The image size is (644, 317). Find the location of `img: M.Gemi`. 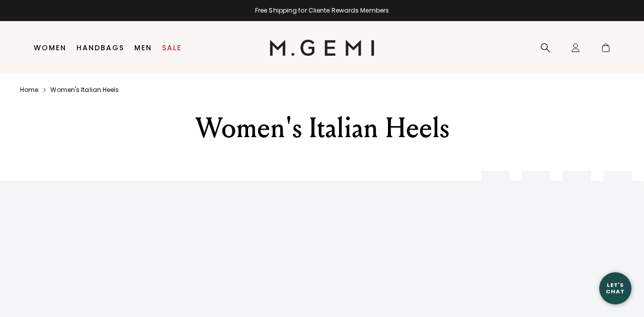

img: M.Gemi is located at coordinates (322, 48).